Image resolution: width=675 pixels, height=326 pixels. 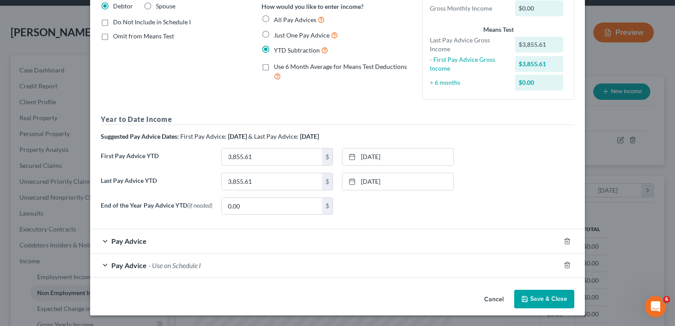 What do you see at coordinates (156, 160) in the screenshot?
I see `label: First Pay Advice YTD` at bounding box center [156, 160].